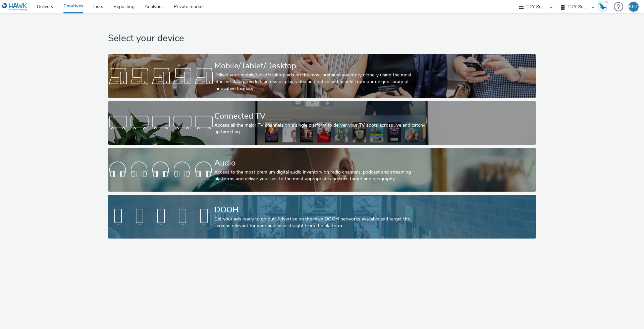 This screenshot has height=329, width=644. I want to click on a: AudioAccess to the most premium digital audio inventory on radio channels, podcast and streaming ..., so click(322, 170).